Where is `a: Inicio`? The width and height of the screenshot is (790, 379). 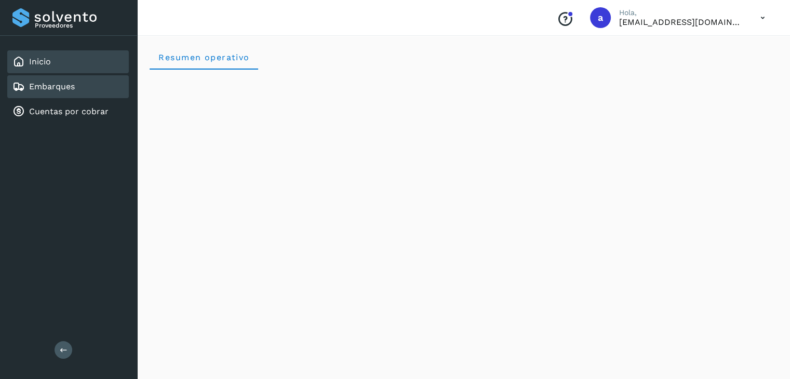
a: Inicio is located at coordinates (40, 61).